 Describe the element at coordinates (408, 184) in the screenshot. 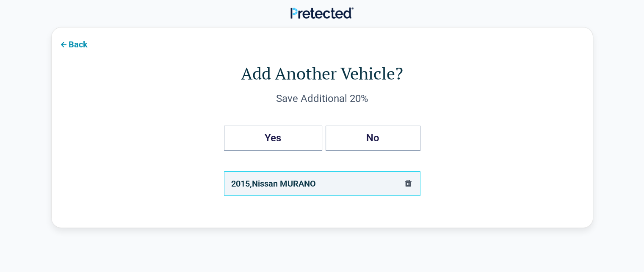

I see `button: delete` at that location.